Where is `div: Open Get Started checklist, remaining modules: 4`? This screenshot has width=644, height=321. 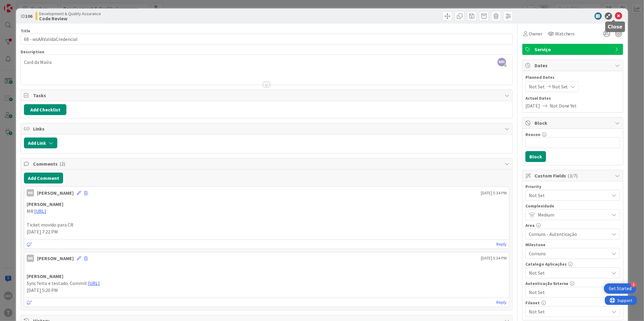 div: Open Get Started checklist, remaining modules: 4 is located at coordinates (620, 289).